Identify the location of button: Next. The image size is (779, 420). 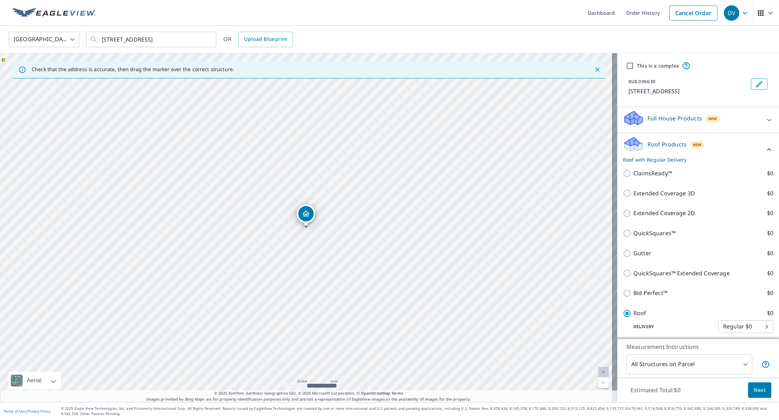
(760, 390).